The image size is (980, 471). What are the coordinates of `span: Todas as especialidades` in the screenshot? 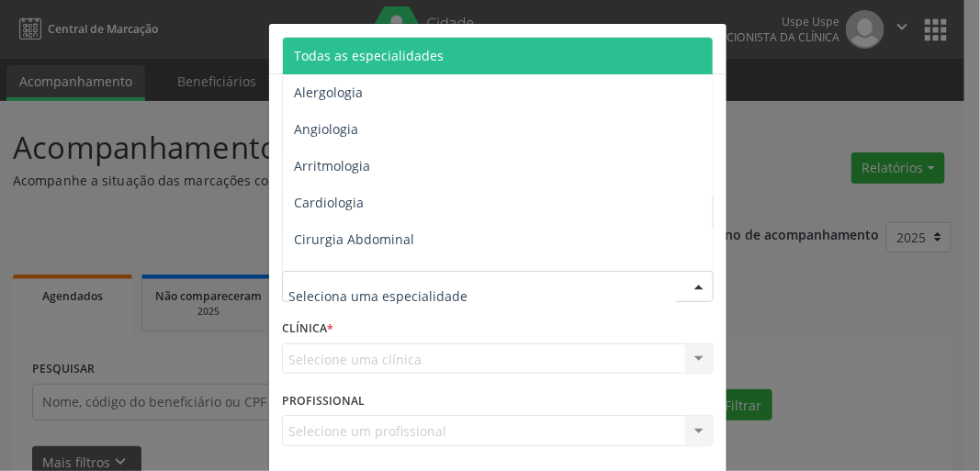 It's located at (368, 55).